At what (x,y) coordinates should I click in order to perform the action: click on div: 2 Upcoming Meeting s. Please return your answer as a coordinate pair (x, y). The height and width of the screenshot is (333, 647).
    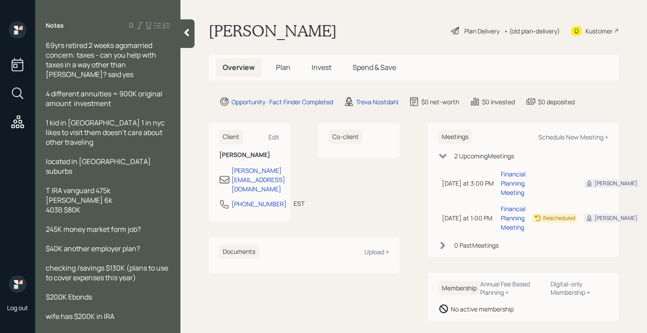
    Looking at the image, I should click on (484, 156).